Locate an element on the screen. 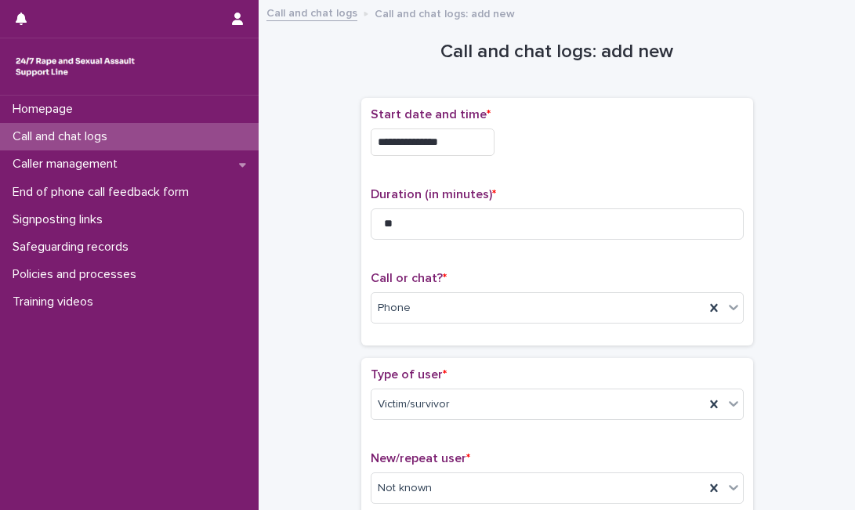 The image size is (855, 510). p: Policies and processes is located at coordinates (78, 274).